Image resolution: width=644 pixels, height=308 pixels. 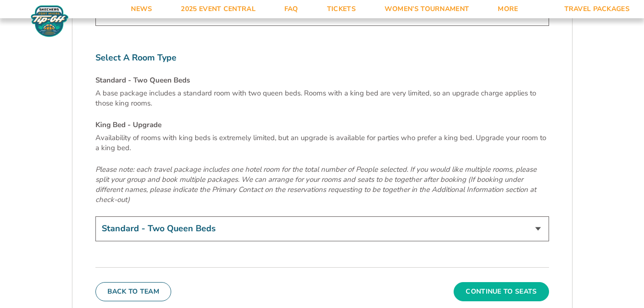 I want to click on p: A base package includes a standard room with two queen beds. Rooms with a king bed are very limit..., so click(x=322, y=99).